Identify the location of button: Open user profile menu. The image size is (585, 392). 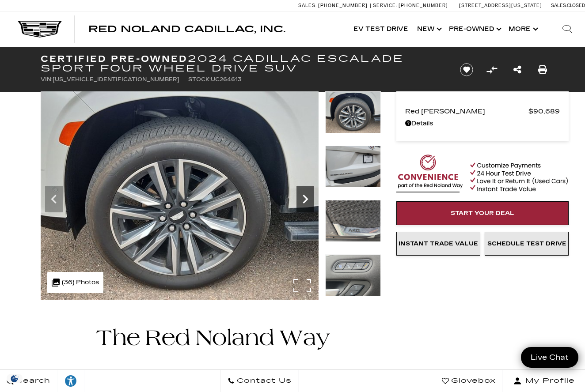
(544, 381).